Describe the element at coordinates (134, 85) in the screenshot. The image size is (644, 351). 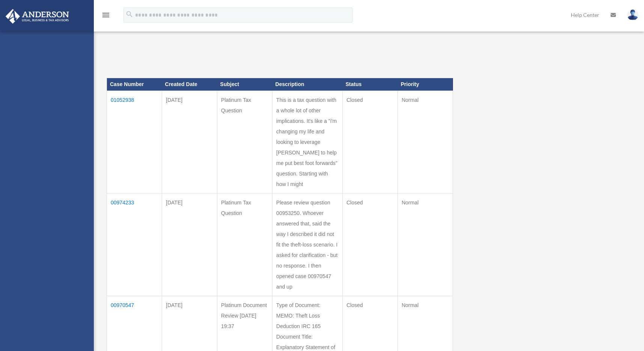
I see `th: Case Number` at that location.